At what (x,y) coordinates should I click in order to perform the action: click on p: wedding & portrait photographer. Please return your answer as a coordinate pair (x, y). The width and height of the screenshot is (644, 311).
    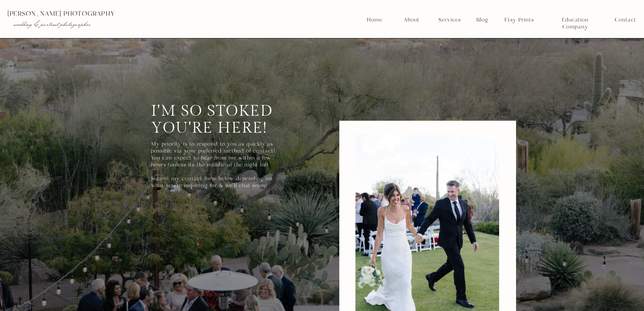
    Looking at the image, I should click on (100, 24).